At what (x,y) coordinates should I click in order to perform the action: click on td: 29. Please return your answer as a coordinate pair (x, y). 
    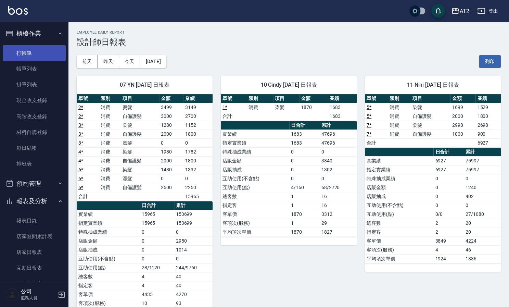
    Looking at the image, I should click on (338, 223).